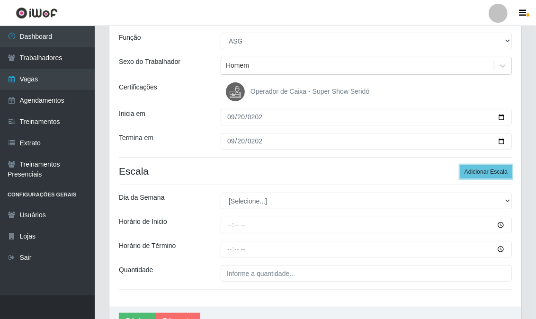 The width and height of the screenshot is (536, 319). Describe the element at coordinates (132, 114) in the screenshot. I see `label: Inicia em` at that location.